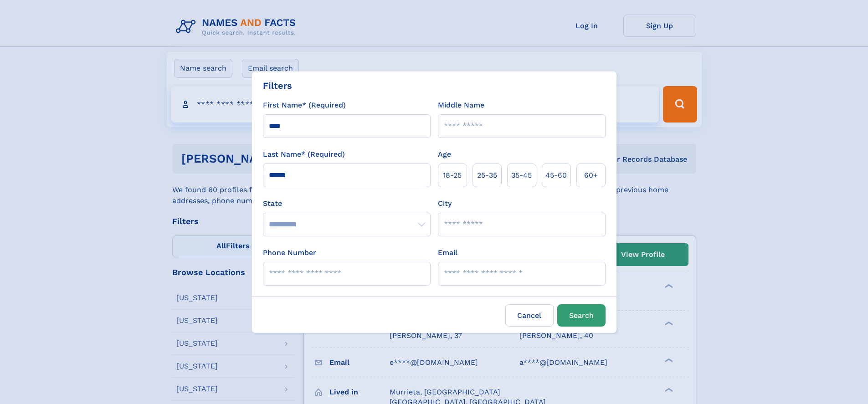 The image size is (868, 404). Describe the element at coordinates (581, 316) in the screenshot. I see `button: Search` at that location.